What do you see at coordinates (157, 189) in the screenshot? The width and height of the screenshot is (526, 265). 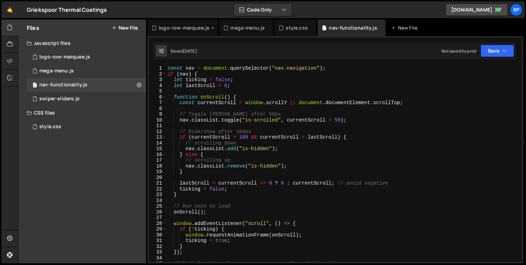 I see `div: 22` at bounding box center [157, 189].